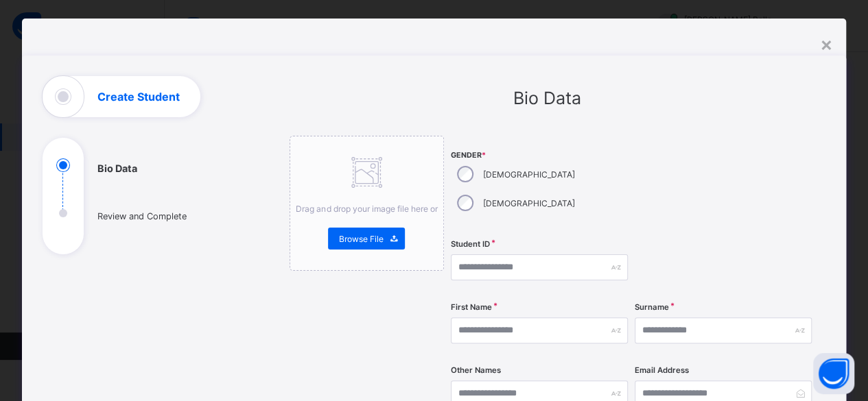  I want to click on button: Open asap, so click(834, 373).